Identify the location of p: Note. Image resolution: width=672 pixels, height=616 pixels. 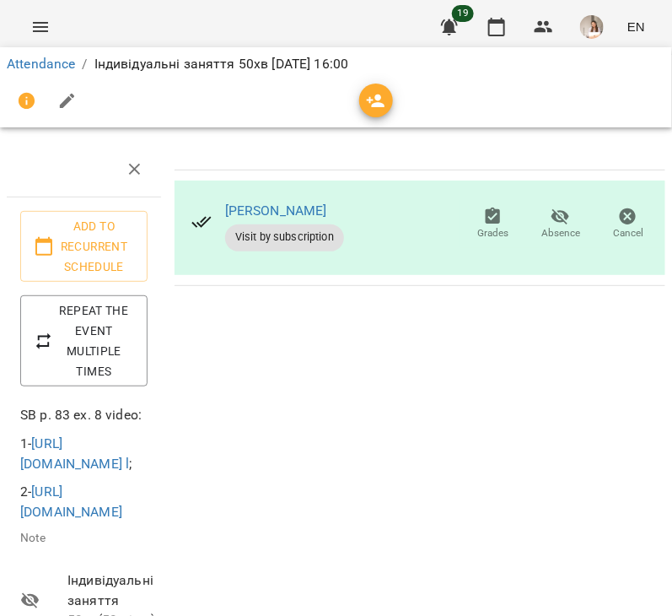
(83, 538).